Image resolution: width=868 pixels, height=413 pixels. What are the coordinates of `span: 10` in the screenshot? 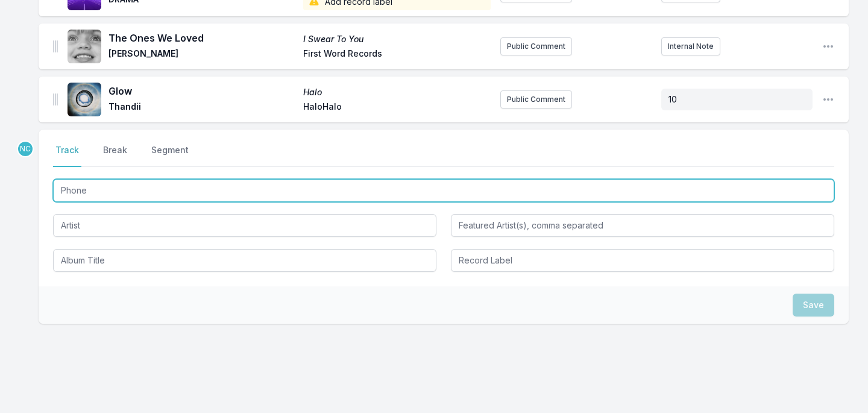 It's located at (673, 99).